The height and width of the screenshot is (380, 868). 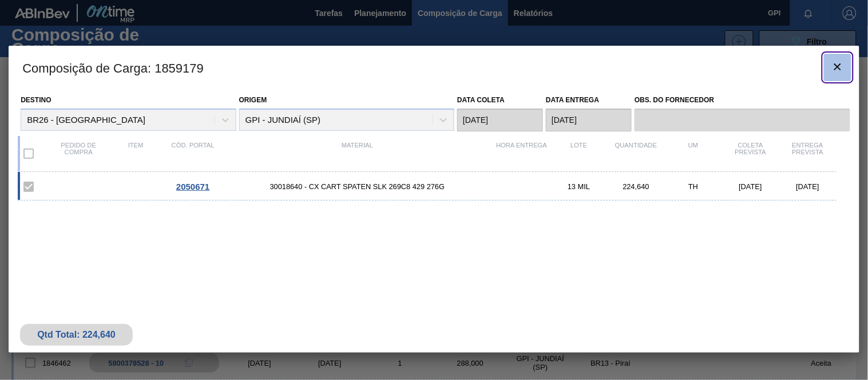 What do you see at coordinates (193, 154) in the screenshot?
I see `div: Cód. Portal` at bounding box center [193, 154].